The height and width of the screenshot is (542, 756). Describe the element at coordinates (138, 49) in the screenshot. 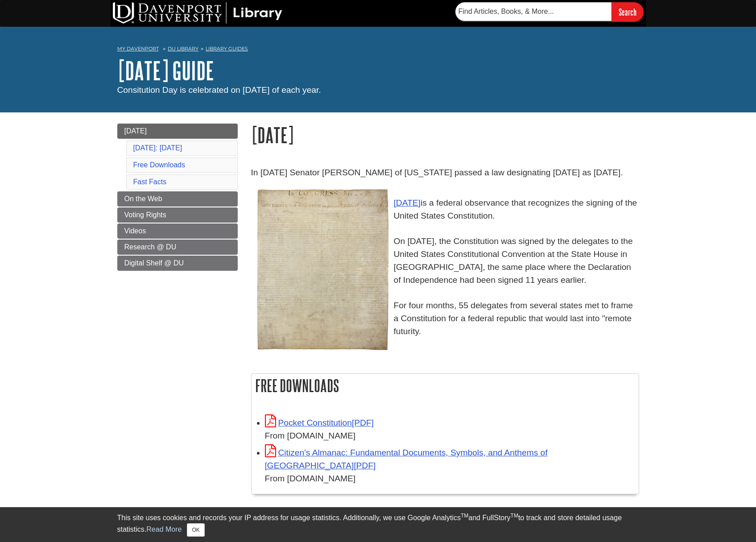

I see `a: My Davenport` at that location.